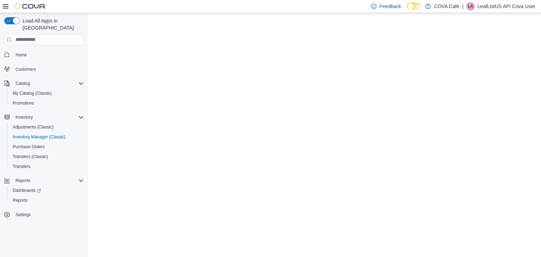 This screenshot has width=541, height=257. Describe the element at coordinates (407, 10) in the screenshot. I see `span: Dark Mode` at that location.